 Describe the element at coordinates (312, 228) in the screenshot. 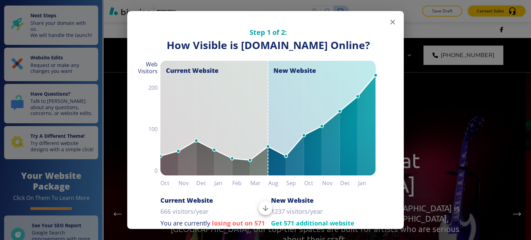

I see `strong: Get 571 additional website visitors` at that location.